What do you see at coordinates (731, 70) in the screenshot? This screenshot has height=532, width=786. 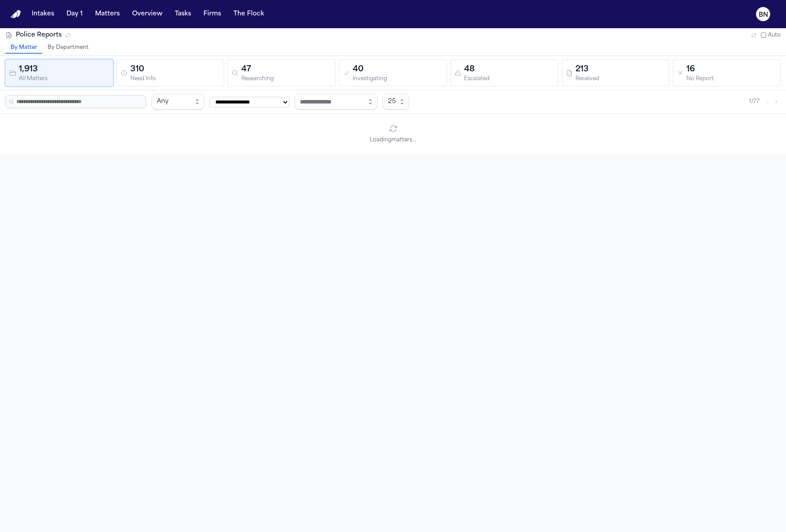 I see `div: 16` at bounding box center [731, 70].